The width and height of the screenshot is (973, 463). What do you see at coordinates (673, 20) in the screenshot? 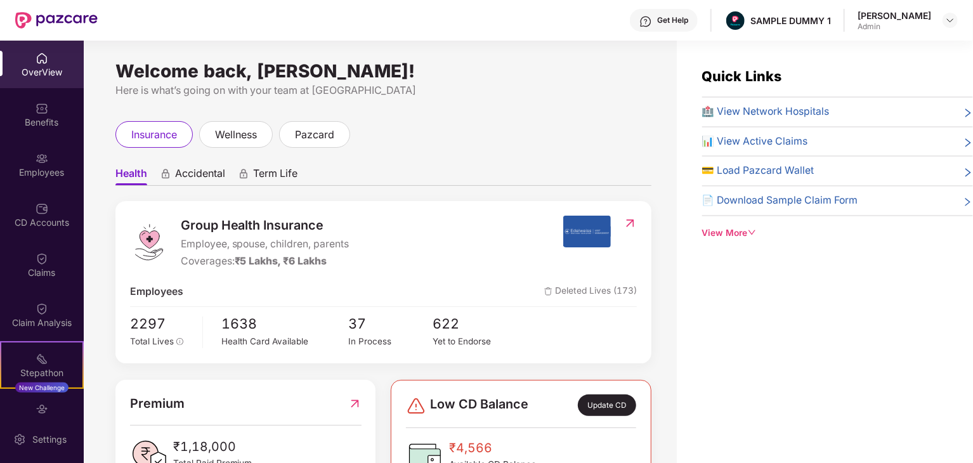
I see `div: Get Help` at bounding box center [673, 20].